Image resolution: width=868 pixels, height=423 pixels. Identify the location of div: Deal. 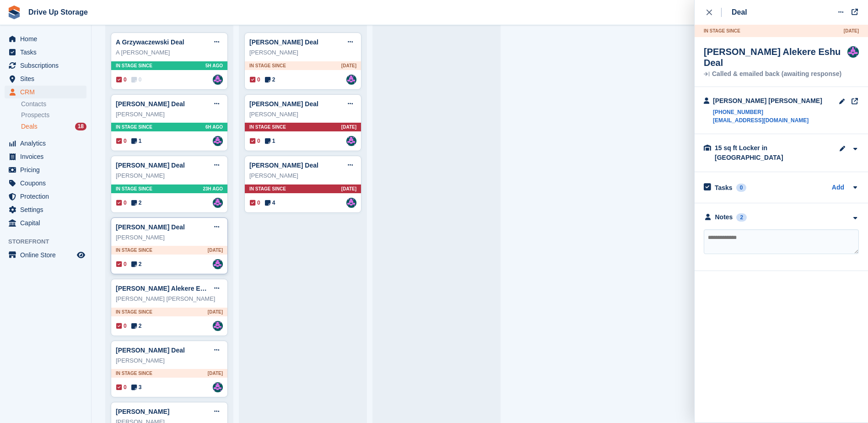
(739, 12).